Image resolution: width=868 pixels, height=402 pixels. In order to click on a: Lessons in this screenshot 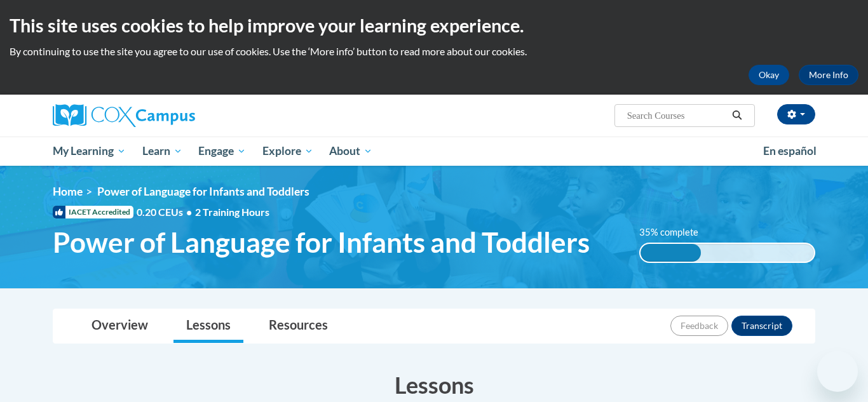, I will do `click(209, 326)`.